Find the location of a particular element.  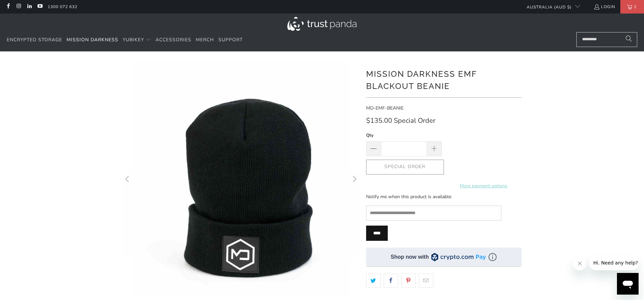

span: Accessories is located at coordinates (173, 39).